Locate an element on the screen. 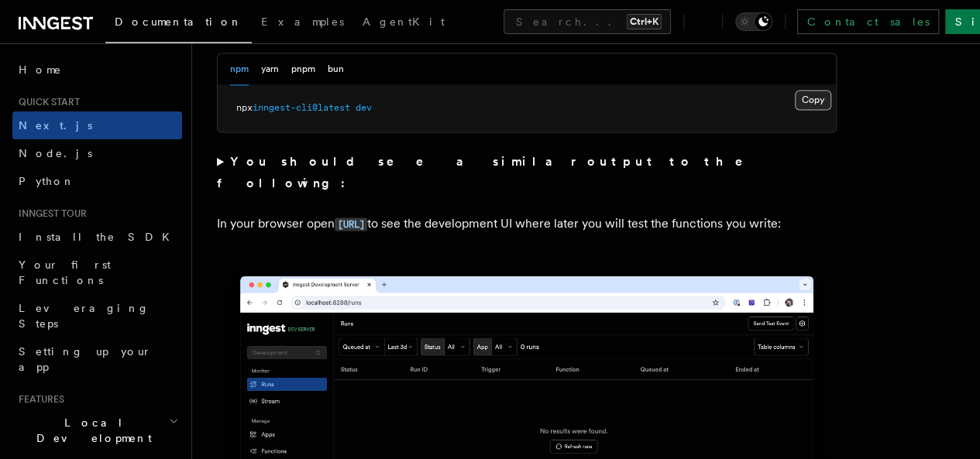 Image resolution: width=980 pixels, height=459 pixels. span: Inngest tour is located at coordinates (50, 213).